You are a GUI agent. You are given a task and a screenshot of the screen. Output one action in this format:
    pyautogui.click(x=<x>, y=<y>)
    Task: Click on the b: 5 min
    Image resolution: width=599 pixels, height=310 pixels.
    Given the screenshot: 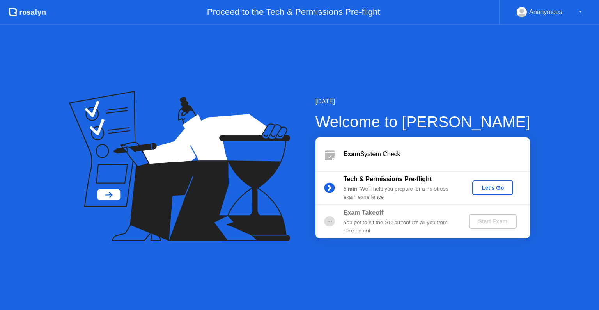 What is the action you would take?
    pyautogui.click(x=351, y=188)
    